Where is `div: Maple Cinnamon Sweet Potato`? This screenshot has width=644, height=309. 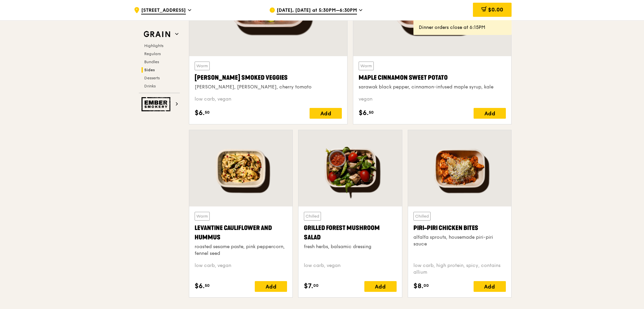 div: Maple Cinnamon Sweet Potato is located at coordinates (432, 78).